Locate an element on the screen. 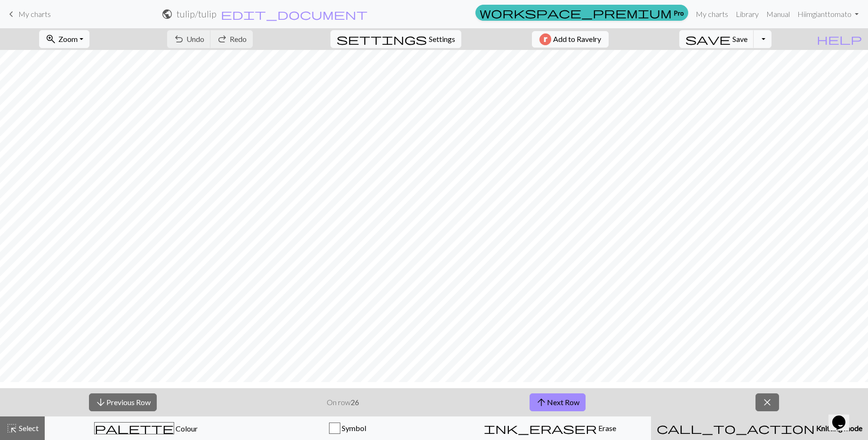 This screenshot has height=440, width=868. span: Settings is located at coordinates (442, 39).